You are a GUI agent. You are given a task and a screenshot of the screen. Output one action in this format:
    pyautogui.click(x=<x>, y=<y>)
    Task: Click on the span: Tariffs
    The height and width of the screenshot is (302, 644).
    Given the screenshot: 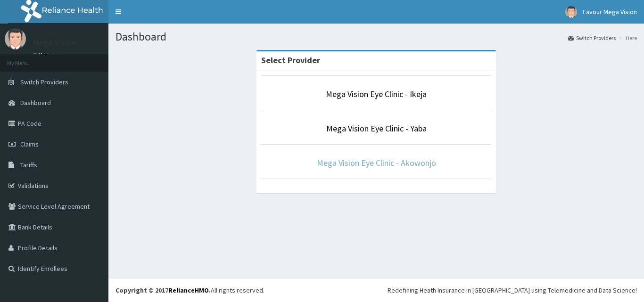 What is the action you would take?
    pyautogui.click(x=29, y=165)
    